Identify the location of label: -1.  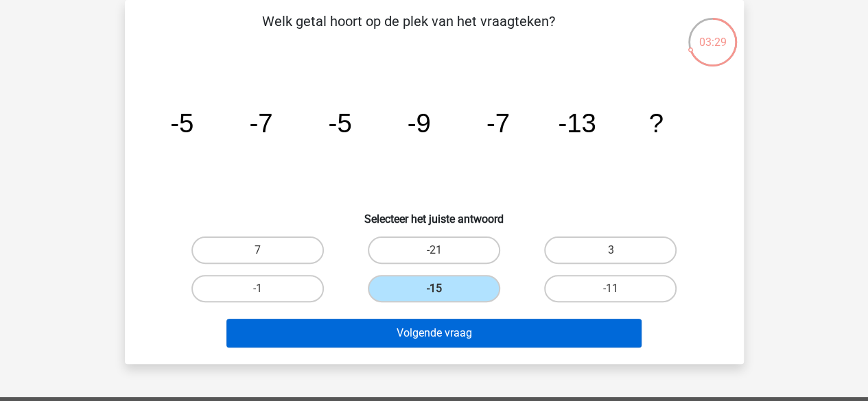
(257, 289).